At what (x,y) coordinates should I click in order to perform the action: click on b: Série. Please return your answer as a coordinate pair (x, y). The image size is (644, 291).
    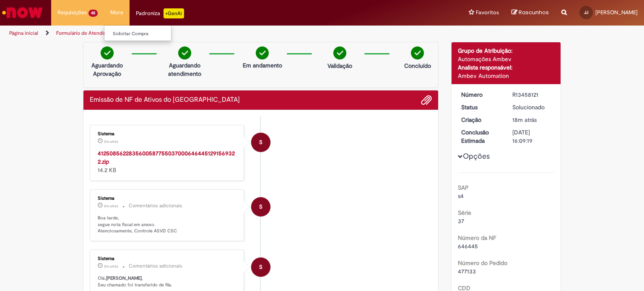
    Looking at the image, I should click on (464, 213).